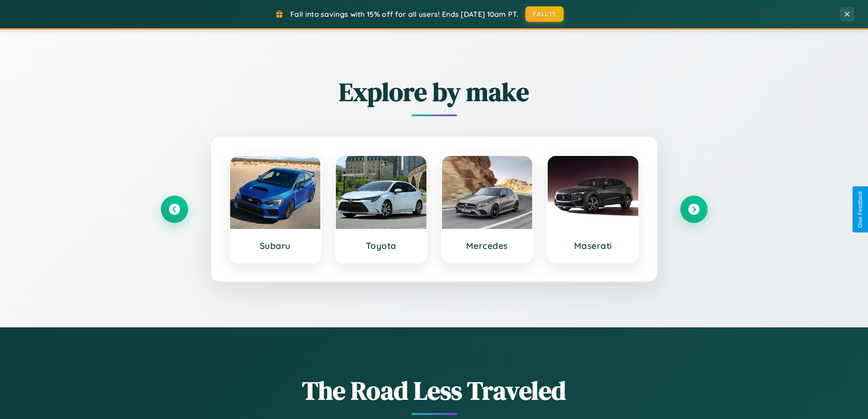  What do you see at coordinates (381, 246) in the screenshot?
I see `h3: Toyota` at bounding box center [381, 246].